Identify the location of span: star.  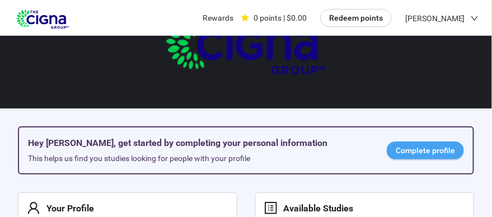
(245, 18).